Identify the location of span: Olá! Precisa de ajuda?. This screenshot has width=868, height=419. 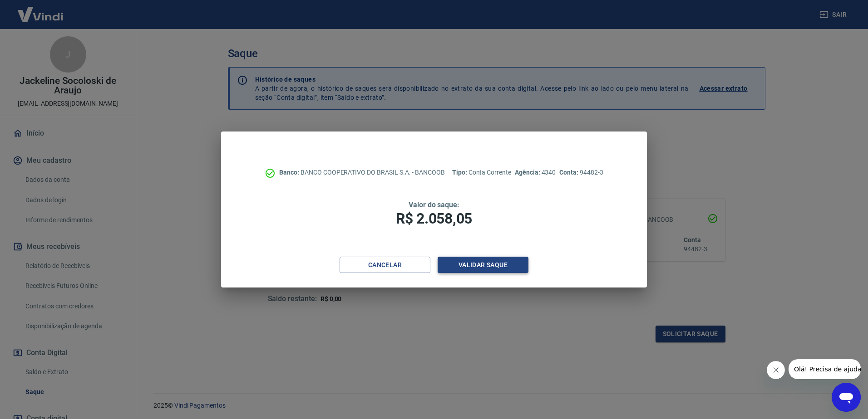
(41, 10).